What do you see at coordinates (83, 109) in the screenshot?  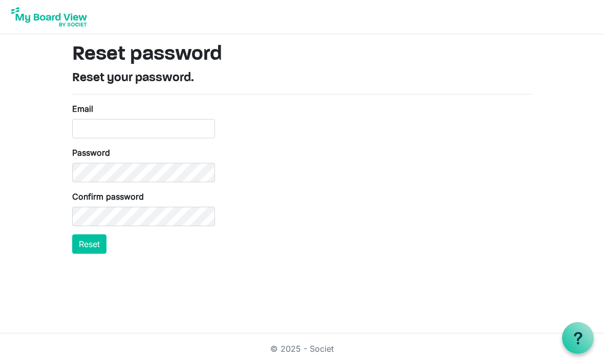 I see `label: Email` at bounding box center [83, 109].